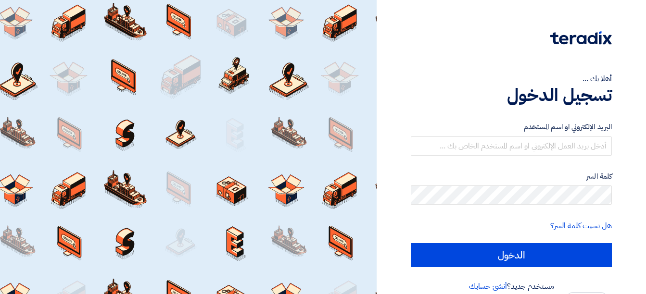 Image resolution: width=646 pixels, height=294 pixels. Describe the element at coordinates (581, 226) in the screenshot. I see `a: هل نسيت كلمة السر؟` at that location.